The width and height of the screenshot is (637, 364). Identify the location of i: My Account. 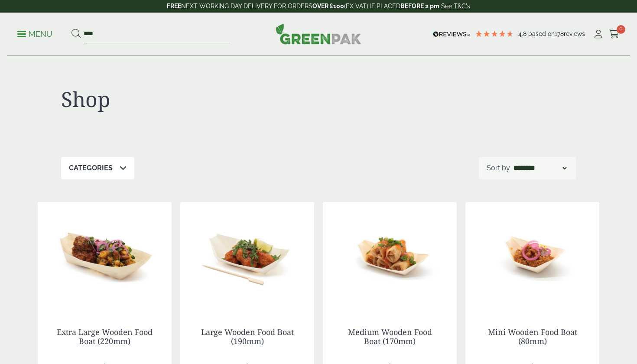
(598, 34).